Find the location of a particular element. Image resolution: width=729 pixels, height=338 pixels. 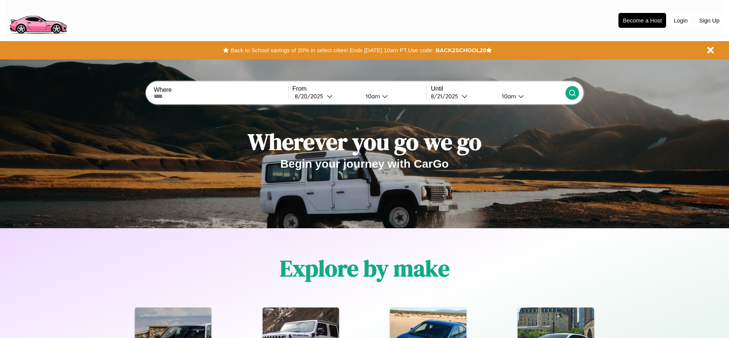

label: Where is located at coordinates (221, 90).